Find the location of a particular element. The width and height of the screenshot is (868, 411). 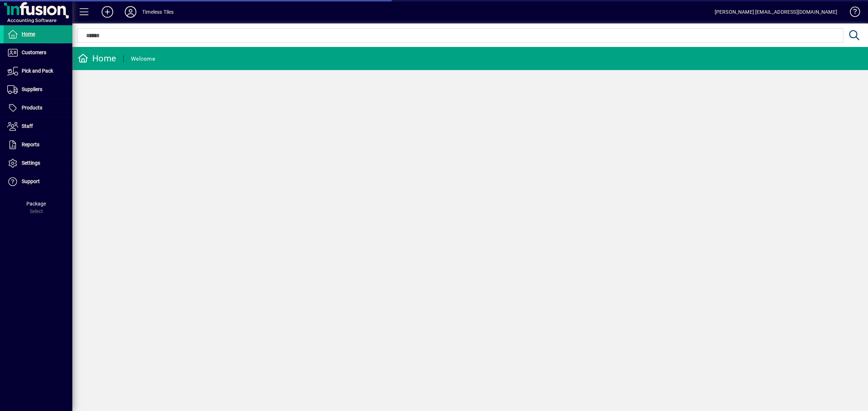

a: Pick and Pack is located at coordinates (38, 71).